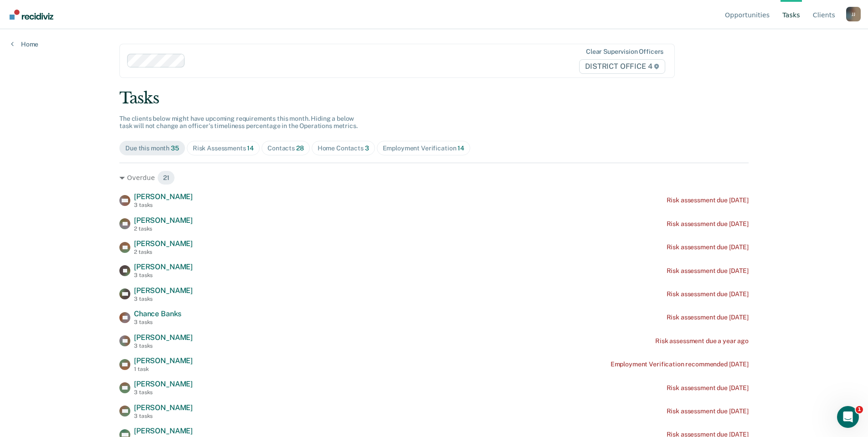 This screenshot has height=437, width=868. Describe the element at coordinates (223, 148) in the screenshot. I see `div: Risk Assessments` at that location.